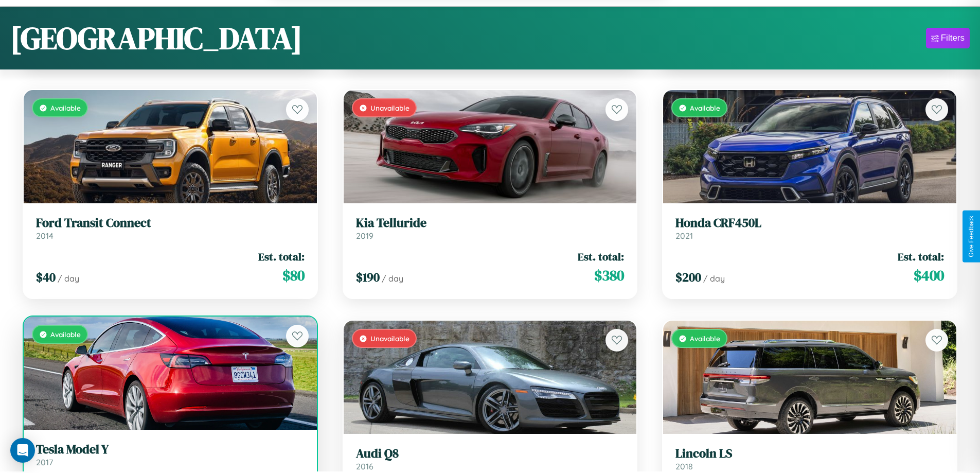  Describe the element at coordinates (810, 228) in the screenshot. I see `a: Honda CRF450L2021` at that location.